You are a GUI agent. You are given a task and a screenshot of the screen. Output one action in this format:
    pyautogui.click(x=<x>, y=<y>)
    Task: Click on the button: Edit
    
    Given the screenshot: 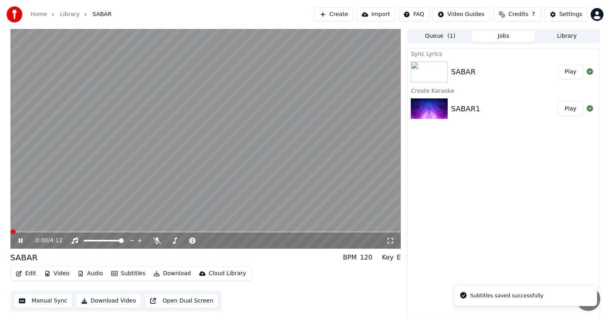 What is the action you would take?
    pyautogui.click(x=26, y=273)
    